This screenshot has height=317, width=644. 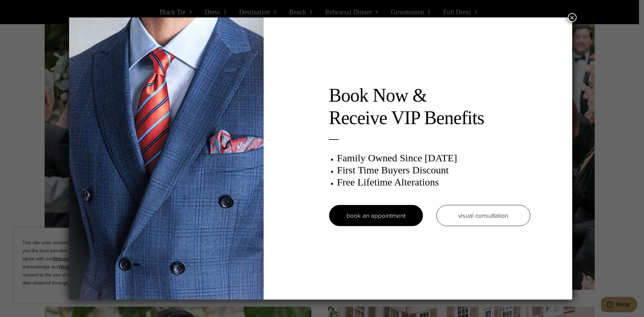 What do you see at coordinates (483, 216) in the screenshot?
I see `a: visual consultation` at bounding box center [483, 216].